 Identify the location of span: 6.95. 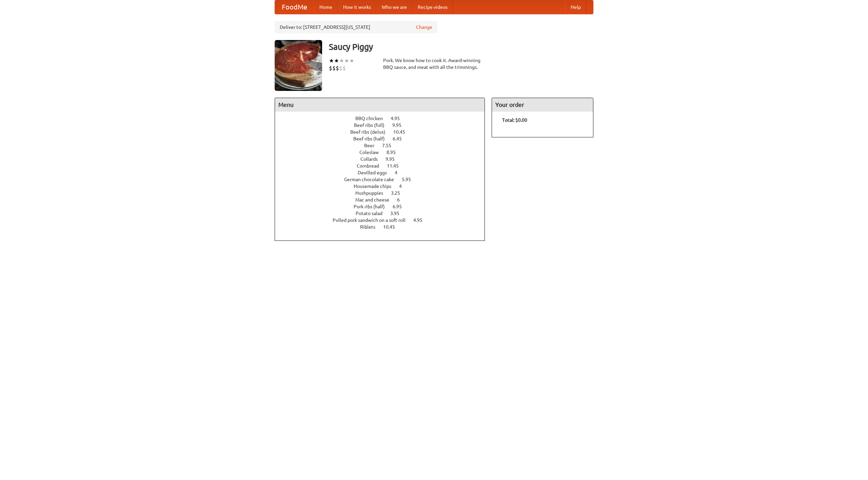
(401, 206).